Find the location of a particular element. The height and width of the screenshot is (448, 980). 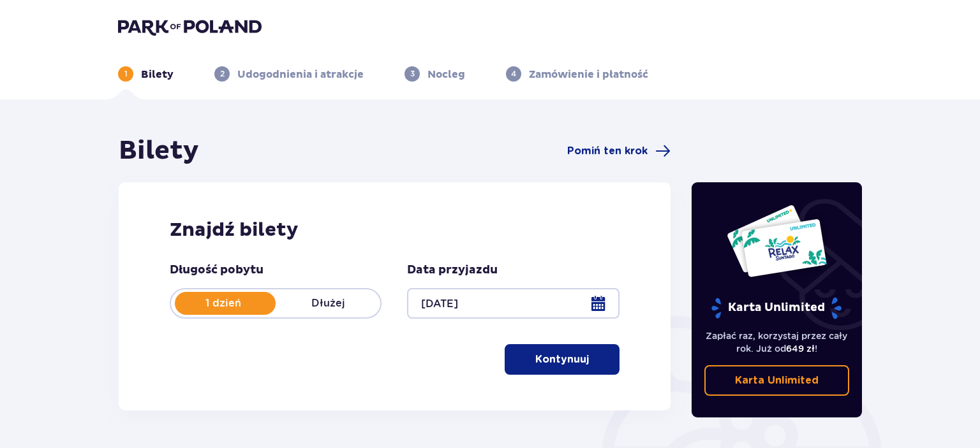

button: Kontynuuj is located at coordinates (562, 360).